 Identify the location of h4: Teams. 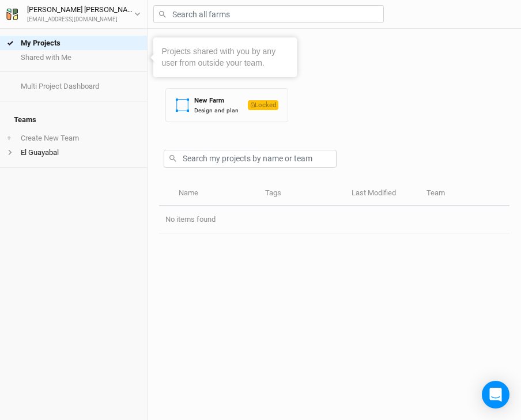
(73, 120).